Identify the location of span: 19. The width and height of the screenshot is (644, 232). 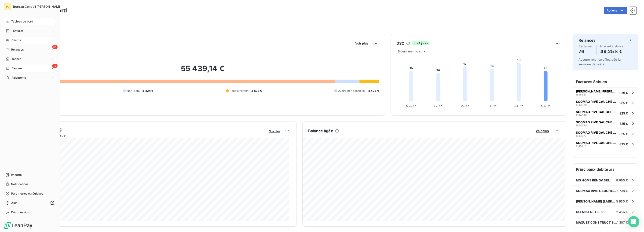
(55, 66).